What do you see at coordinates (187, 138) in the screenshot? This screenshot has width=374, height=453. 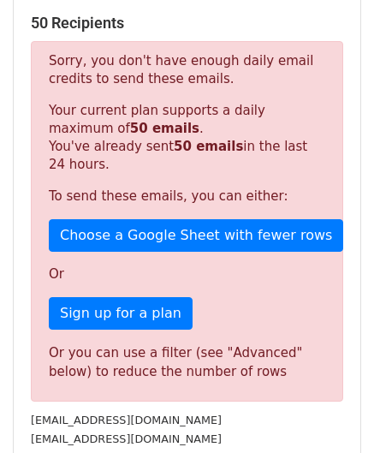 I see `p: Your current plan supports a daily maximum of . You've already sent in the last 24 hours.` at bounding box center [187, 138].